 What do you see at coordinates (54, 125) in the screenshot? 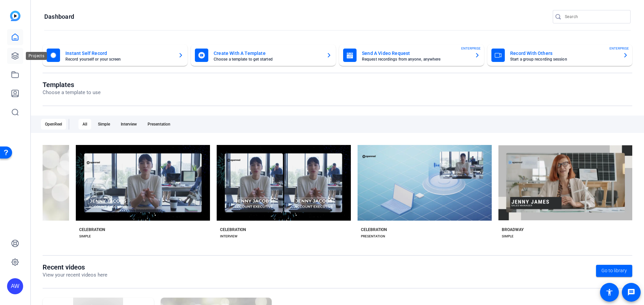
I see `div: OpenReel` at bounding box center [54, 125].